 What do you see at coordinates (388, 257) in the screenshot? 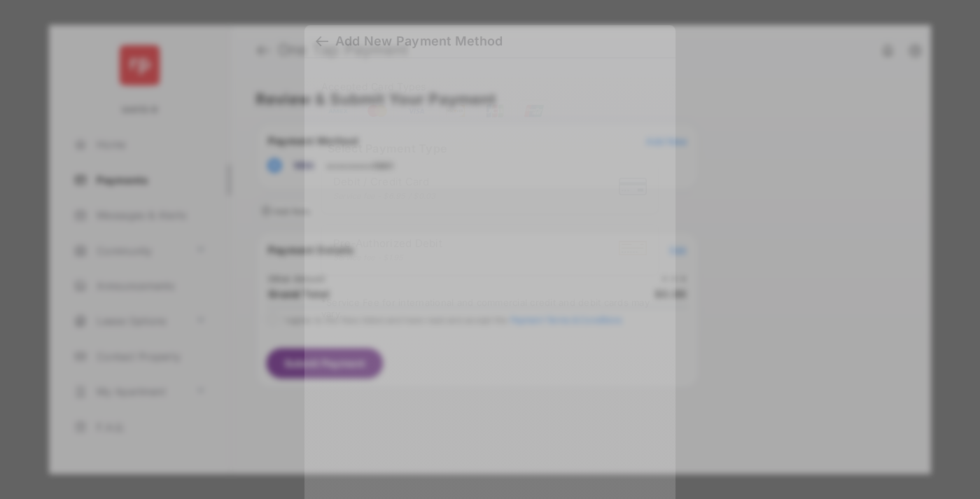
I see `div: Service fee - $1.95` at bounding box center [388, 257].